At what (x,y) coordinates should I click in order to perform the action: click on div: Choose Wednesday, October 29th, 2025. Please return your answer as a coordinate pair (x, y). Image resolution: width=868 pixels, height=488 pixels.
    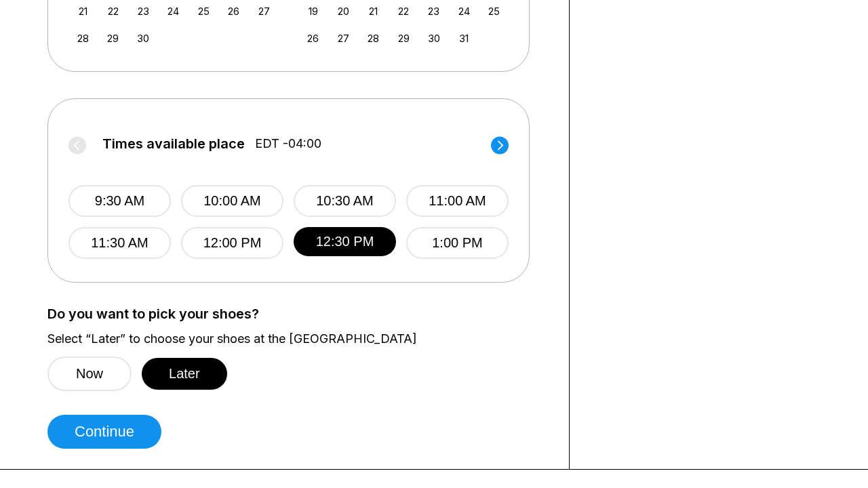
    Looking at the image, I should click on (403, 38).